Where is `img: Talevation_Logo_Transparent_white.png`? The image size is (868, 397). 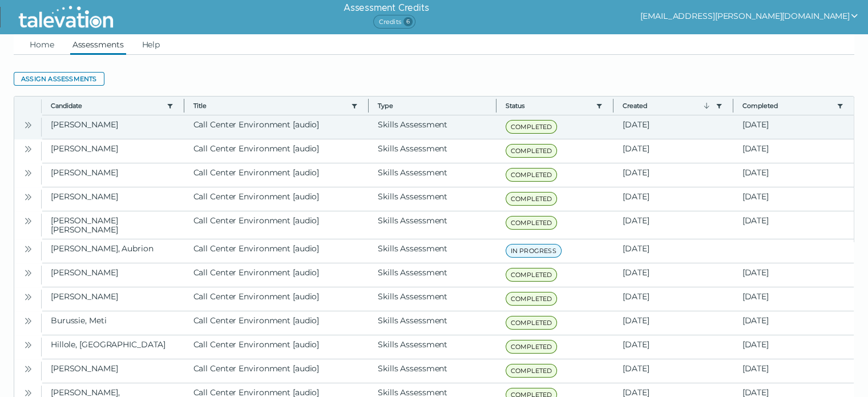
img: Talevation_Logo_Transparent_white.png is located at coordinates (66, 17).